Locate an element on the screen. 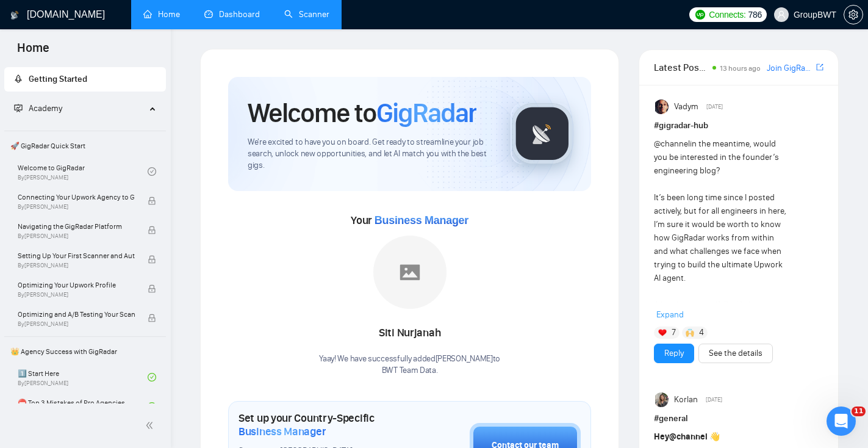 This screenshot has width=868, height=448. span: 4 is located at coordinates (702, 333).